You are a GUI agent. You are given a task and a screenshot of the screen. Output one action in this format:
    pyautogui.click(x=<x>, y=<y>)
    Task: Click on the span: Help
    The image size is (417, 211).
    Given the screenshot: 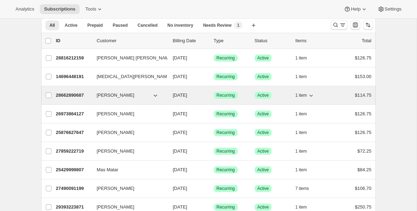 What is the action you would take?
    pyautogui.click(x=355, y=9)
    